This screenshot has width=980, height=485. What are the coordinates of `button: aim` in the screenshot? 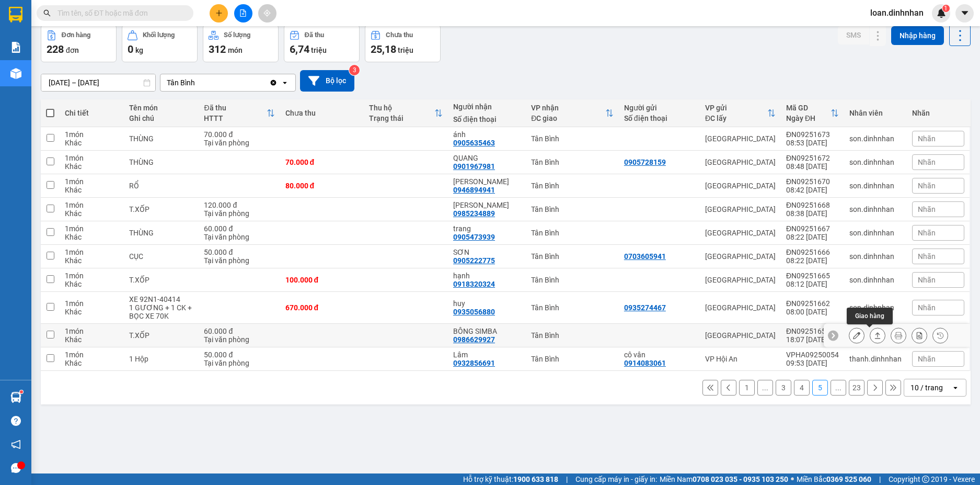 It's located at (267, 13).